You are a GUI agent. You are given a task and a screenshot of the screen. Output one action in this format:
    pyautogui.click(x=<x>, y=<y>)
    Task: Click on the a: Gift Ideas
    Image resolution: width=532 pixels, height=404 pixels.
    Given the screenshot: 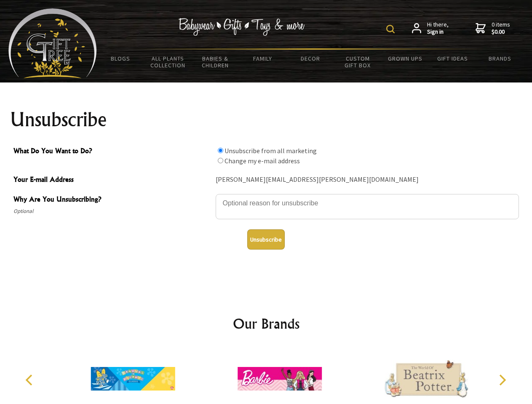 What is the action you would take?
    pyautogui.click(x=452, y=58)
    